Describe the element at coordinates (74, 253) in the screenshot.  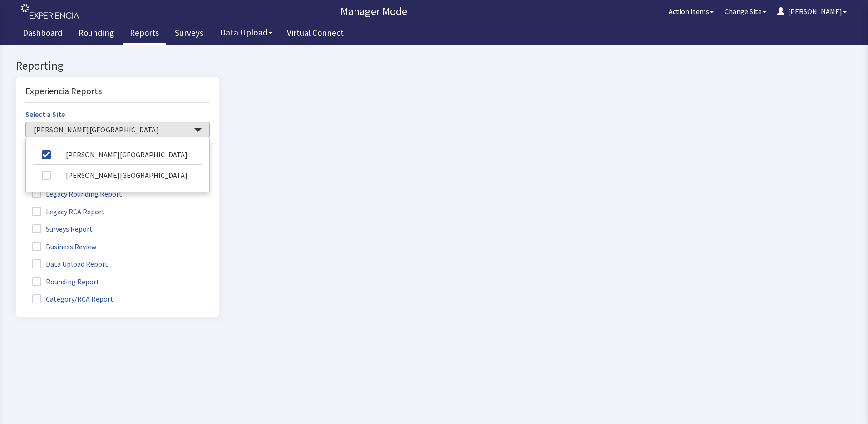
I see `label: Category/RCA Report` at that location.